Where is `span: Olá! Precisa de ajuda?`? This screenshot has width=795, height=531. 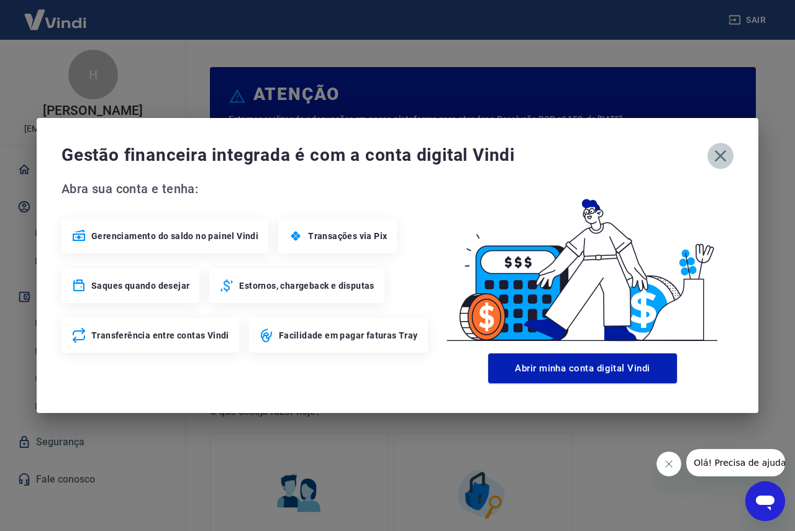
span: Olá! Precisa de ajuda? is located at coordinates (56, 14).